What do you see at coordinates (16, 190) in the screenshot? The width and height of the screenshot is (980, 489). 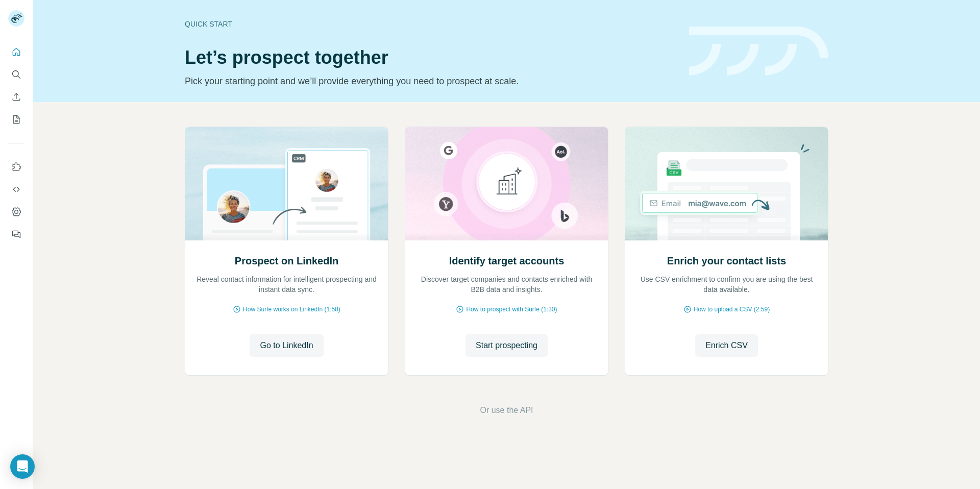 I see `button: Use Surfe API` at bounding box center [16, 190].